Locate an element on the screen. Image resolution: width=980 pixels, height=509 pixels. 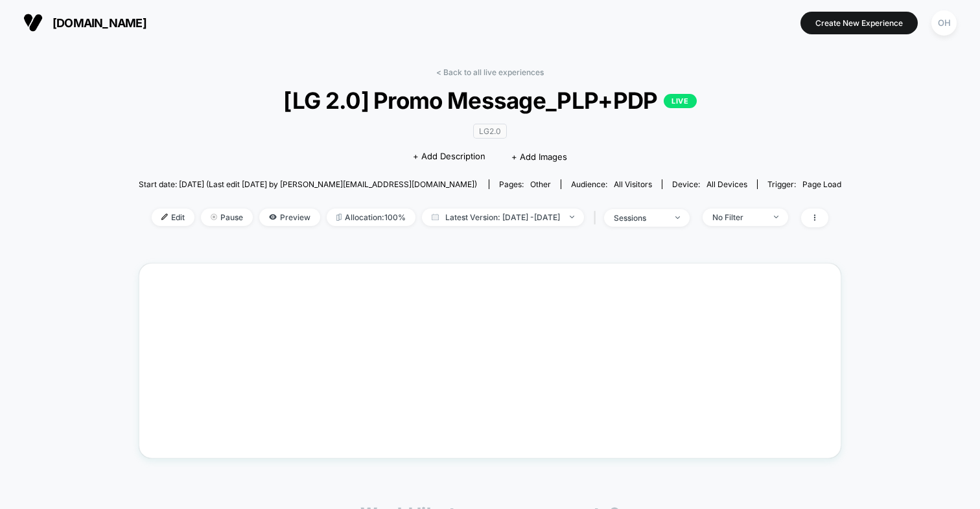
img: rebalance is located at coordinates (339, 217).